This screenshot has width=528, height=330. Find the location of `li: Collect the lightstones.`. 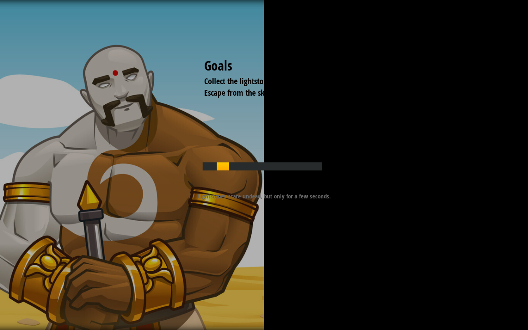

li: Collect the lightstones. is located at coordinates (258, 81).